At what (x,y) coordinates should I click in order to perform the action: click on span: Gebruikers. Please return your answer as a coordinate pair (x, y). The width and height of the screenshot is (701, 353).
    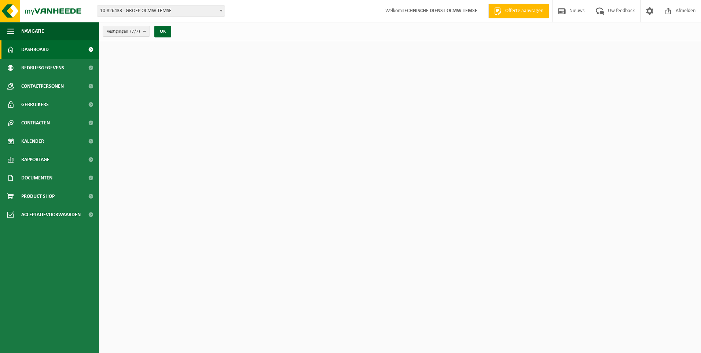
    Looking at the image, I should click on (35, 105).